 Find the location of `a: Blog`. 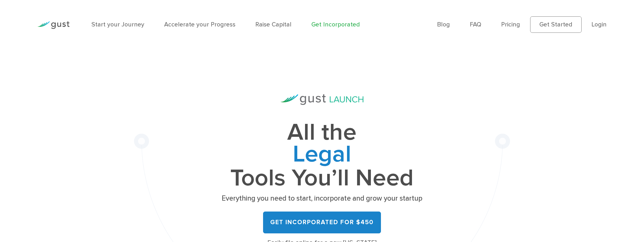

a: Blog is located at coordinates (443, 25).